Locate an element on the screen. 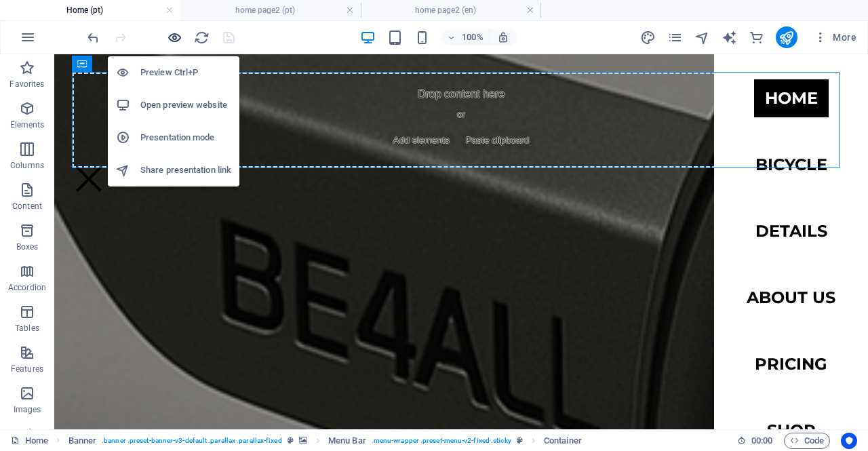 The height and width of the screenshot is (451, 868). button: Usercentrics is located at coordinates (849, 441).